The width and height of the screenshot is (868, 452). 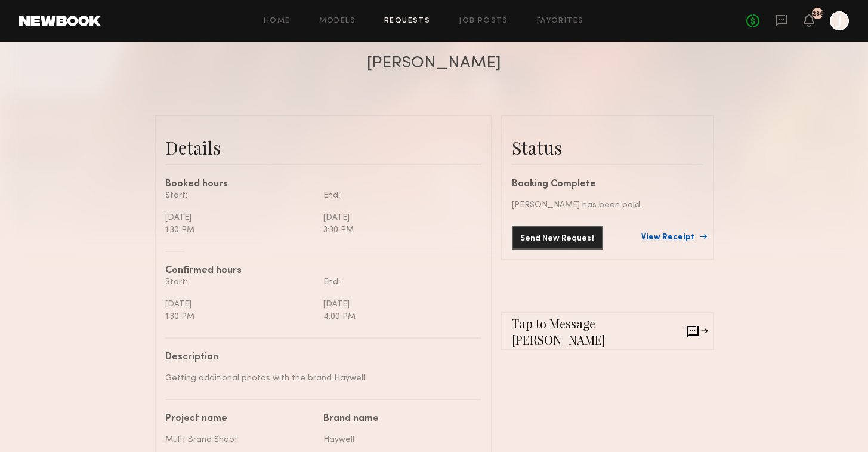 What do you see at coordinates (558, 237) in the screenshot?
I see `button: Send New Request` at bounding box center [558, 237].